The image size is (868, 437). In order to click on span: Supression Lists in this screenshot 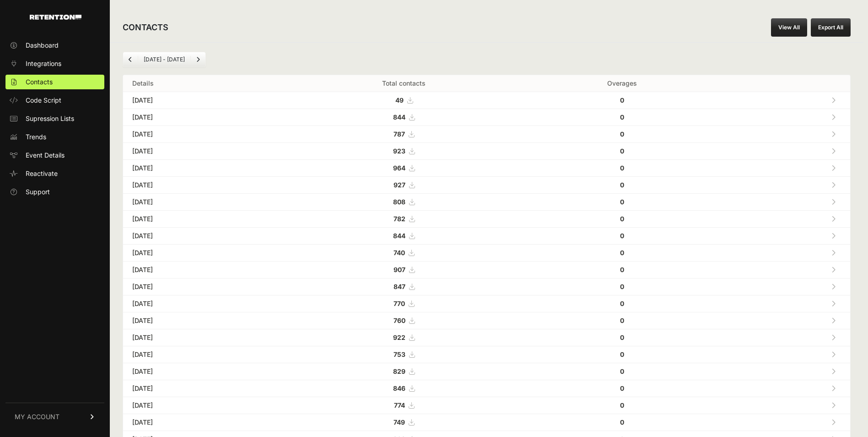, I will do `click(50, 118)`.